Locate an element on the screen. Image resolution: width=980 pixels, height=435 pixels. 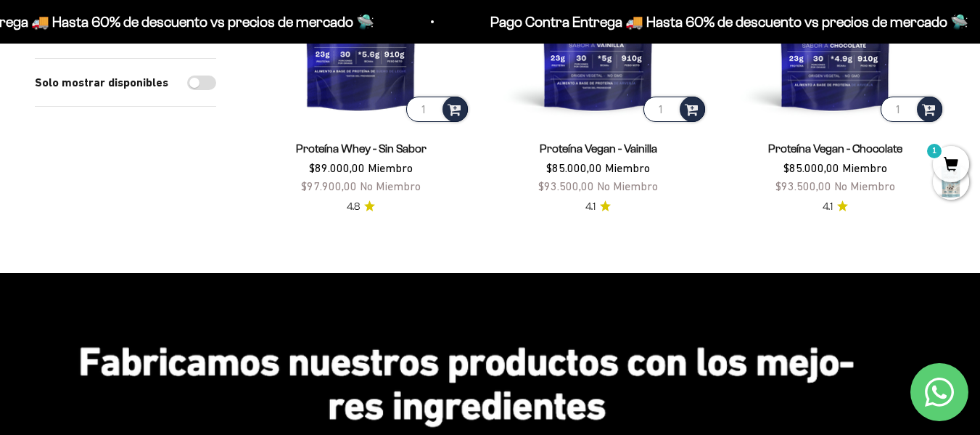
a: Proteína Whey - Sin Sabor is located at coordinates (361, 148).